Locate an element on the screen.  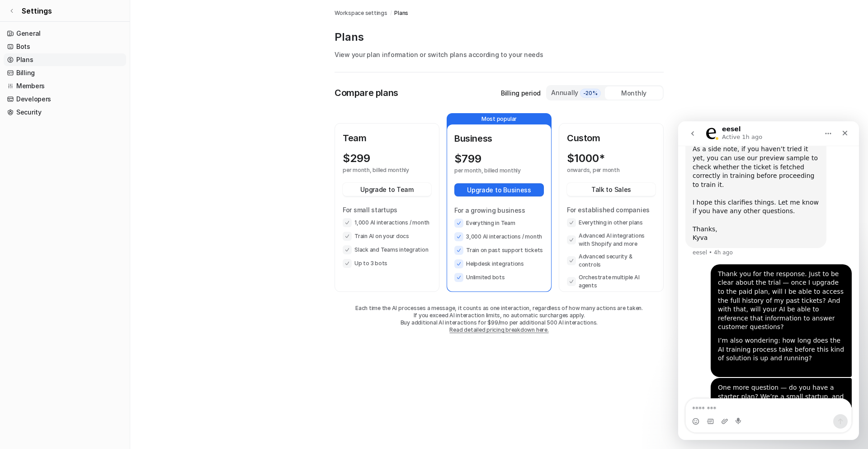
button: Talk to Sales is located at coordinates (611, 189).